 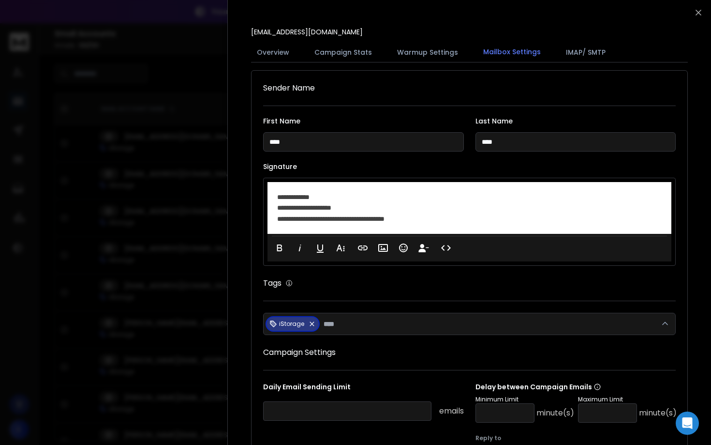 What do you see at coordinates (363, 389) in the screenshot?
I see `p: Daily Email Sending Limit` at bounding box center [363, 389].